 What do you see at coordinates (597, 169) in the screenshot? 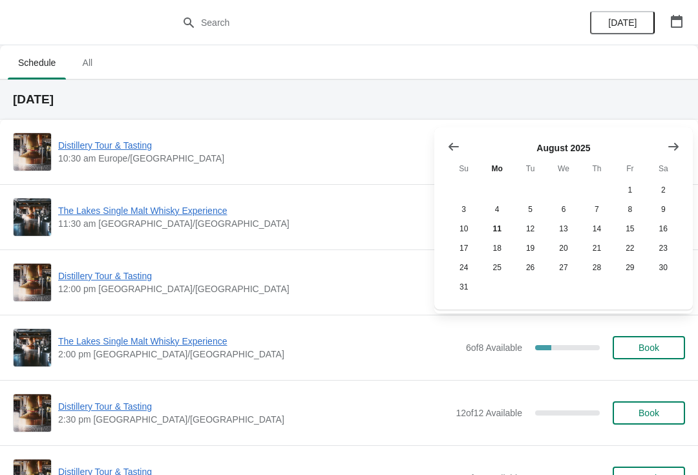
I see `th: Thursday` at bounding box center [597, 169].